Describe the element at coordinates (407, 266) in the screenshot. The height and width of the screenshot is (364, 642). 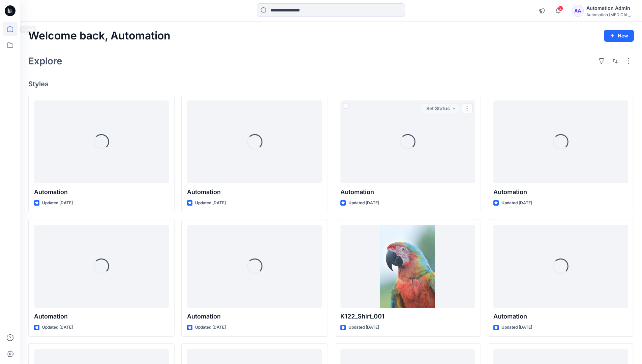
I see `a: K122_Shirt_001` at that location.